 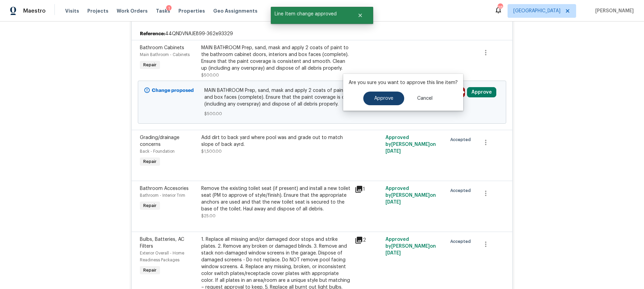 I want to click on div: 44QNDVNAJE899-362e93329, so click(x=322, y=34).